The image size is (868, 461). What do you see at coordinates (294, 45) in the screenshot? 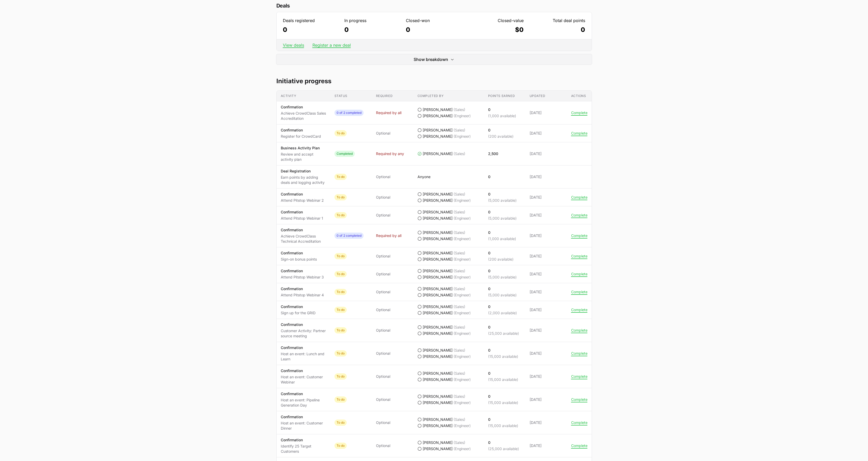
I see `a: View deals` at bounding box center [294, 45].